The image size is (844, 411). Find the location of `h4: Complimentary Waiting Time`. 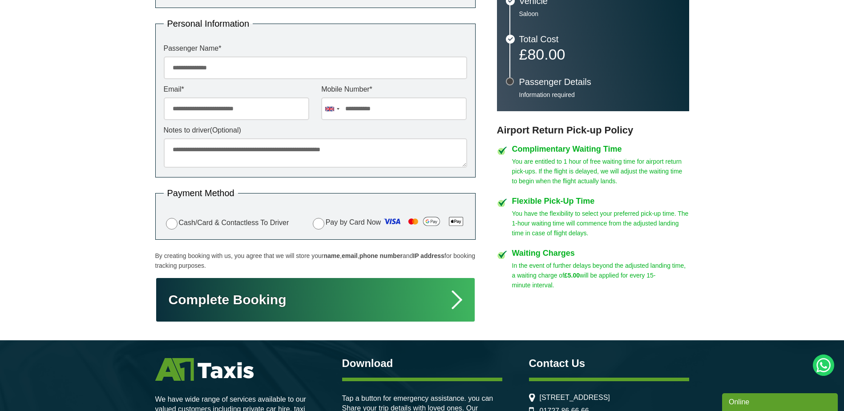

h4: Complimentary Waiting Time is located at coordinates (601, 149).